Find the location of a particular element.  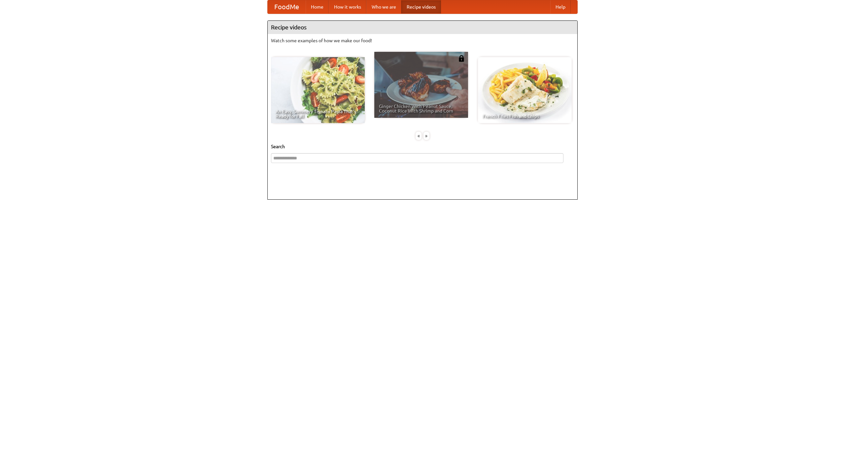

a: An Easy, Summery Tomato Pasta That's Ready for Fall is located at coordinates (318, 90).